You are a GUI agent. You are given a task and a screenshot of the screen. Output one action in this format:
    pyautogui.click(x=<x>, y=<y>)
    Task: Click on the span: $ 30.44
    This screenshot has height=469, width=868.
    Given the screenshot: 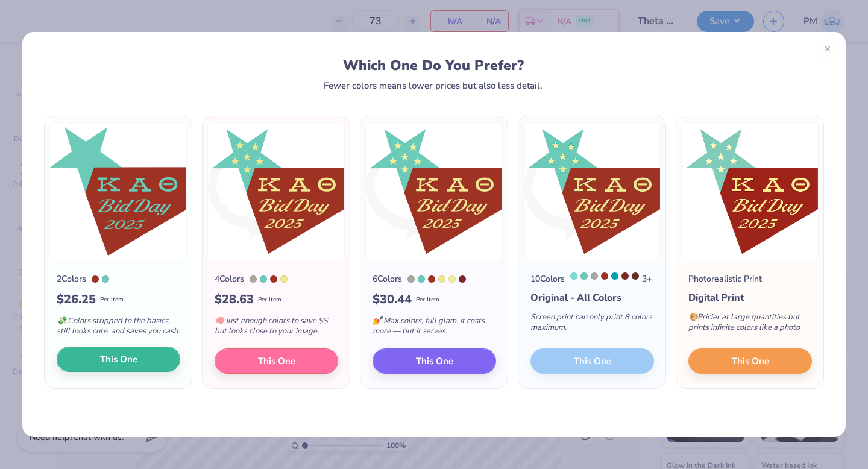 What is the action you would take?
    pyautogui.click(x=392, y=299)
    